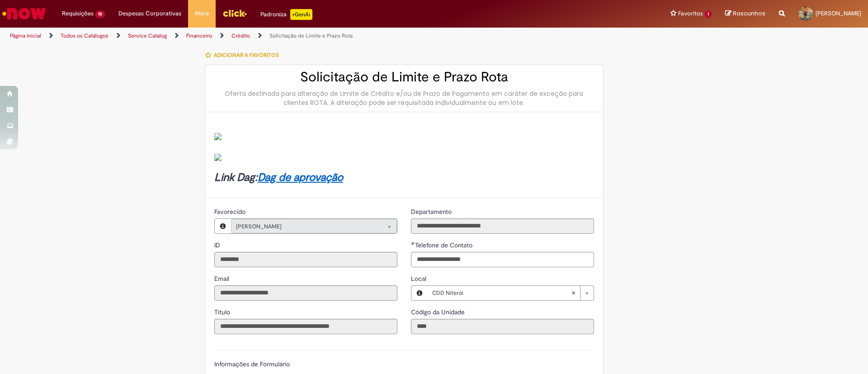 The width and height of the screenshot is (868, 374). I want to click on button: Adicionar a Favoritos, so click(244, 55).